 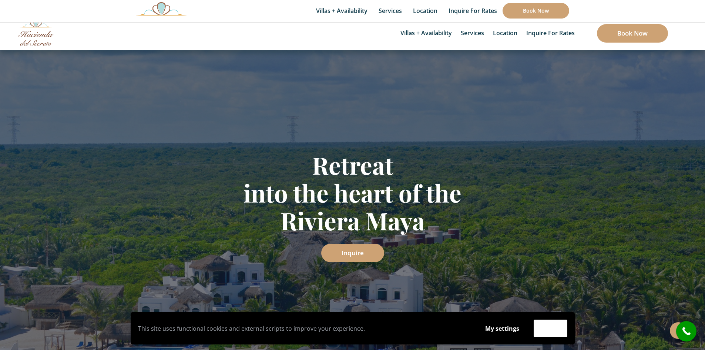 I want to click on h1: Retreat into the heart of the Riviera Maya, so click(x=353, y=193).